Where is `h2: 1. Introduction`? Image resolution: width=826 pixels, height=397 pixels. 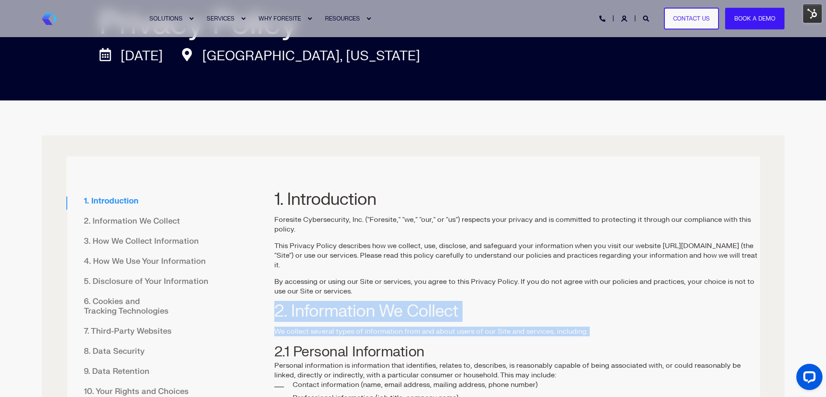 h2: 1. Introduction is located at coordinates (517, 169).